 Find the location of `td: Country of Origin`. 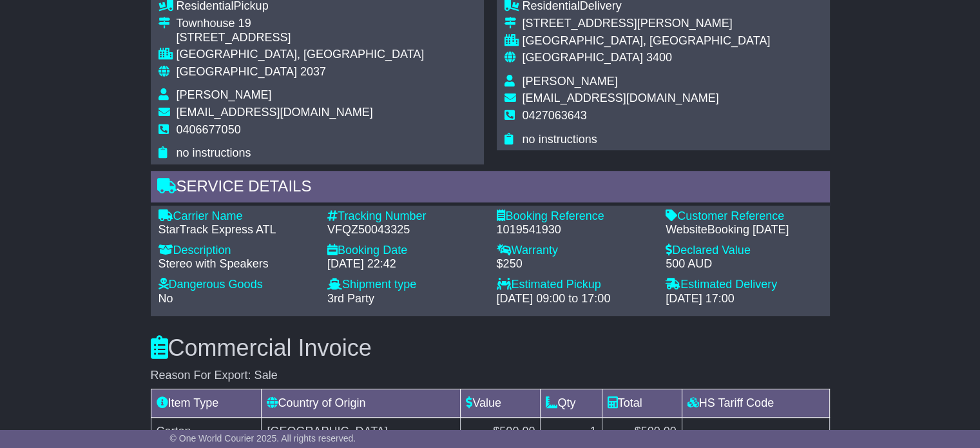

td: Country of Origin is located at coordinates (361, 404).